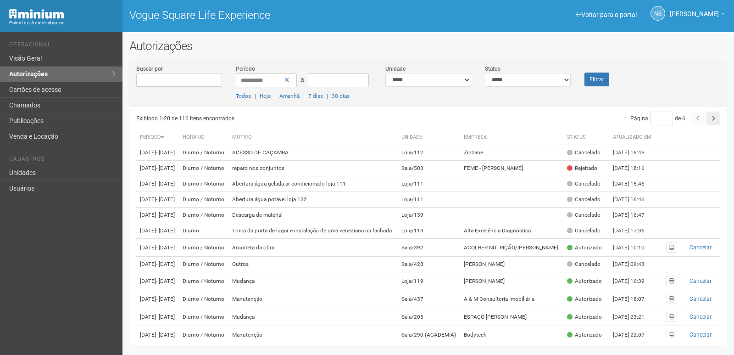  Describe the element at coordinates (587, 137) in the screenshot. I see `th: Status` at that location.